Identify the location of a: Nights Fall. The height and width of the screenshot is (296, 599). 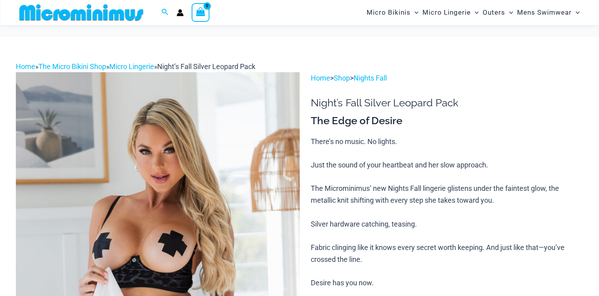
(370, 78).